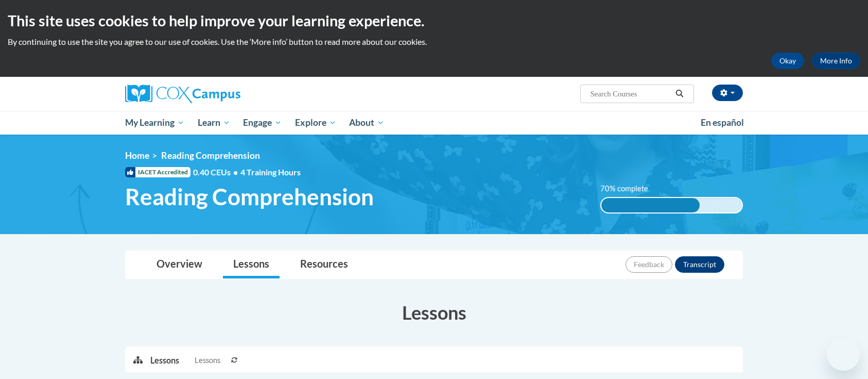 The height and width of the screenshot is (379, 868). What do you see at coordinates (223, 94) in the screenshot?
I see `a: Cox Campus` at bounding box center [223, 94].